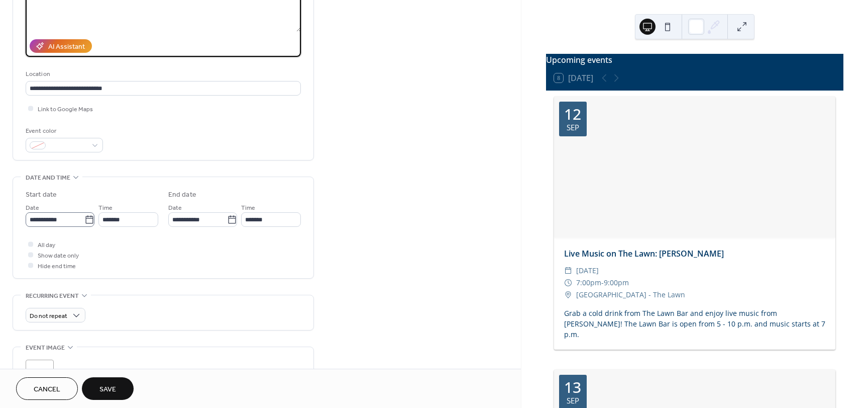  I want to click on span: Do not repeat, so click(48, 316).